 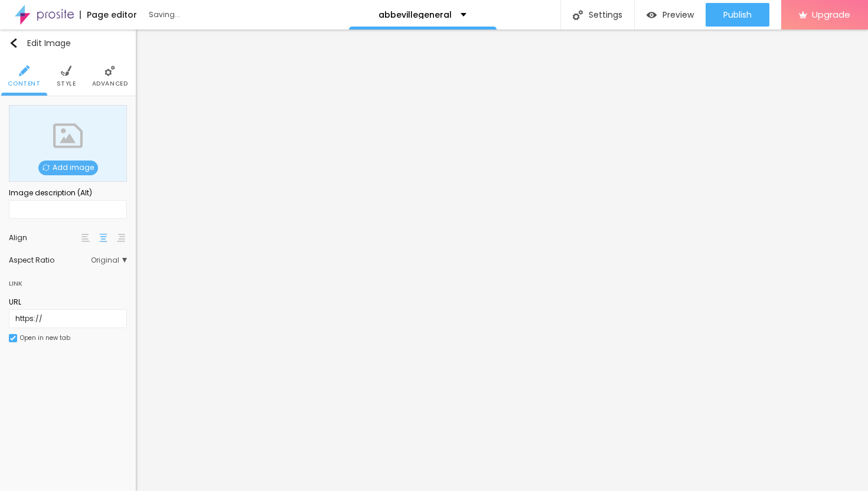 I want to click on img: paragraph-left-align.svg, so click(x=86, y=238).